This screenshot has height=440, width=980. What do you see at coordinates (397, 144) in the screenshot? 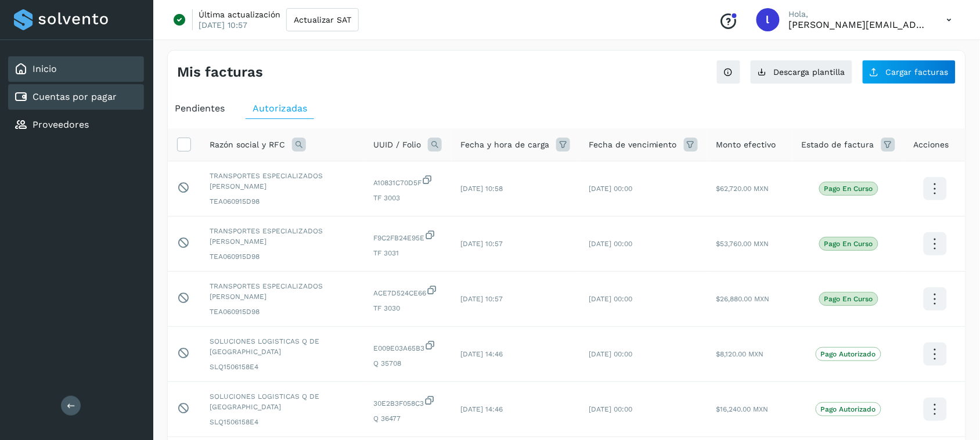
I see `span: UUID / Folio` at bounding box center [397, 144].